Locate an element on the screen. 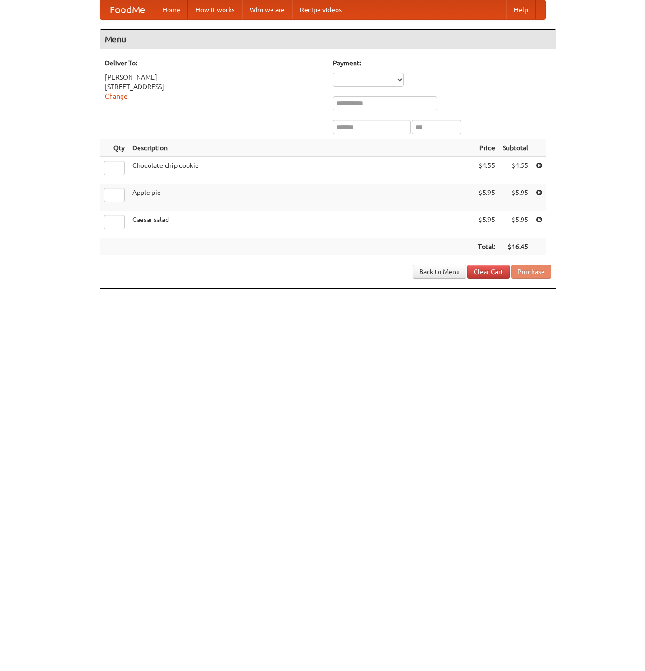 The width and height of the screenshot is (645, 671). a: Change is located at coordinates (116, 96).